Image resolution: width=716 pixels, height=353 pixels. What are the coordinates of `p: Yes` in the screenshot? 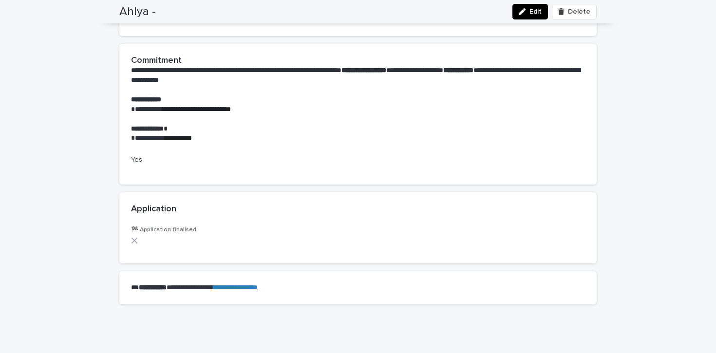 It's located at (358, 160).